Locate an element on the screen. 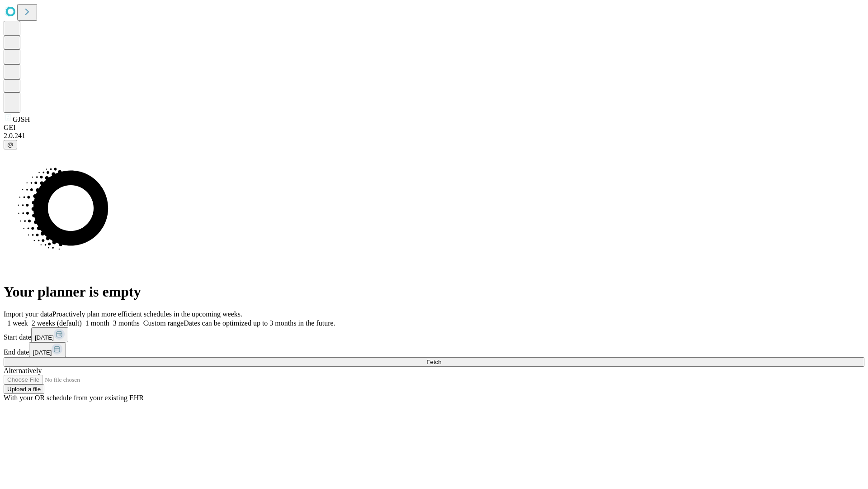  span: Import your data is located at coordinates (28, 314).